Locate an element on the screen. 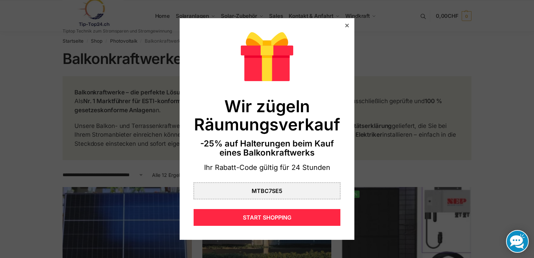  div: START SHOPPING is located at coordinates (267, 217).